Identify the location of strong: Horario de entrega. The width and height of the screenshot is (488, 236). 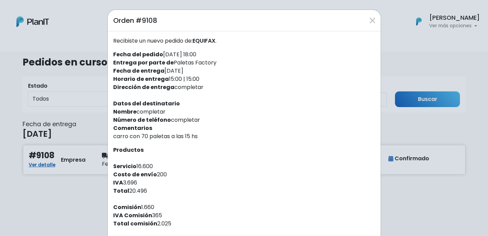
(141, 79).